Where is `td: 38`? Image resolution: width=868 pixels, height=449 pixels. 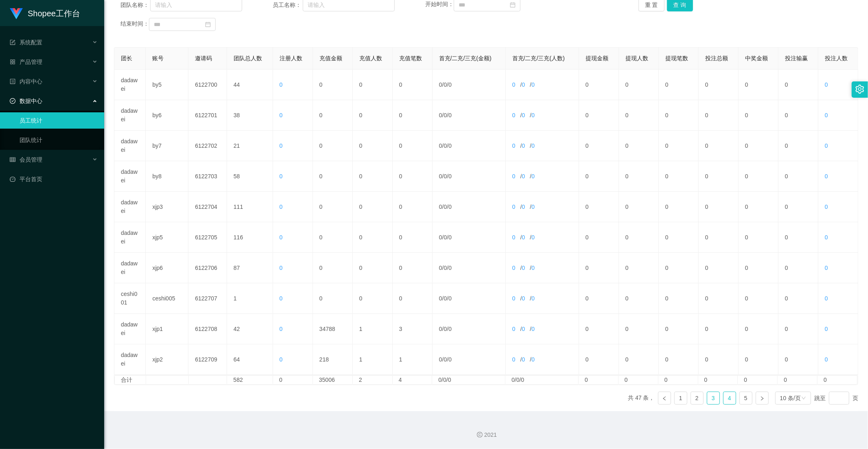 td: 38 is located at coordinates (250, 115).